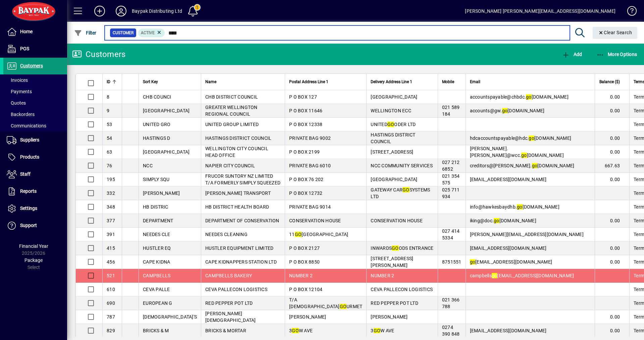  Describe the element at coordinates (35, 92) in the screenshot. I see `a: Payments` at that location.